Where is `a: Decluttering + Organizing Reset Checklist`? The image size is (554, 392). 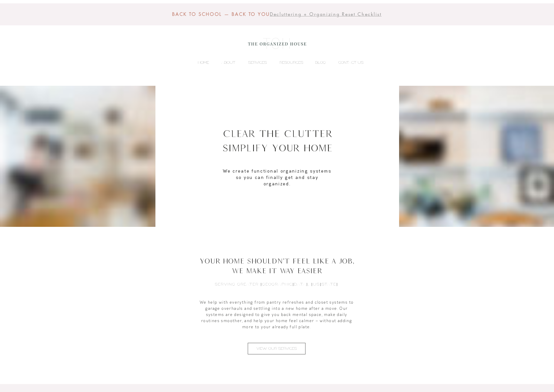
a: Decluttering + Organizing Reset Checklist is located at coordinates (326, 14).